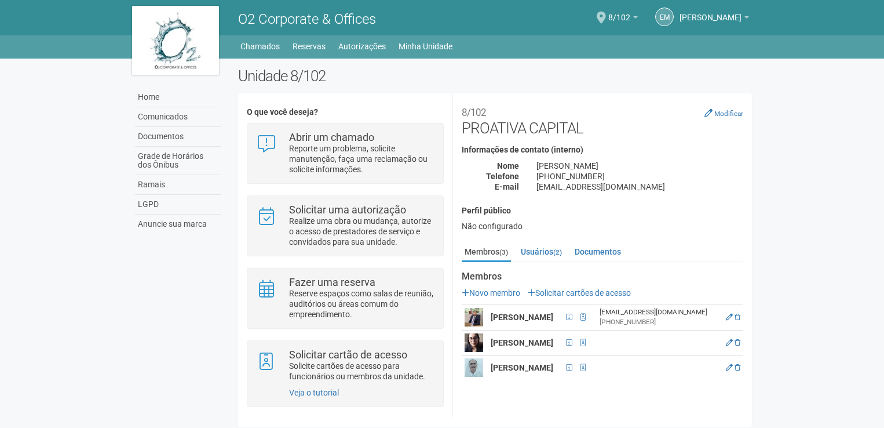 Image resolution: width=884 pixels, height=428 pixels. Describe the element at coordinates (425, 46) in the screenshot. I see `a: Minha Unidade` at that location.